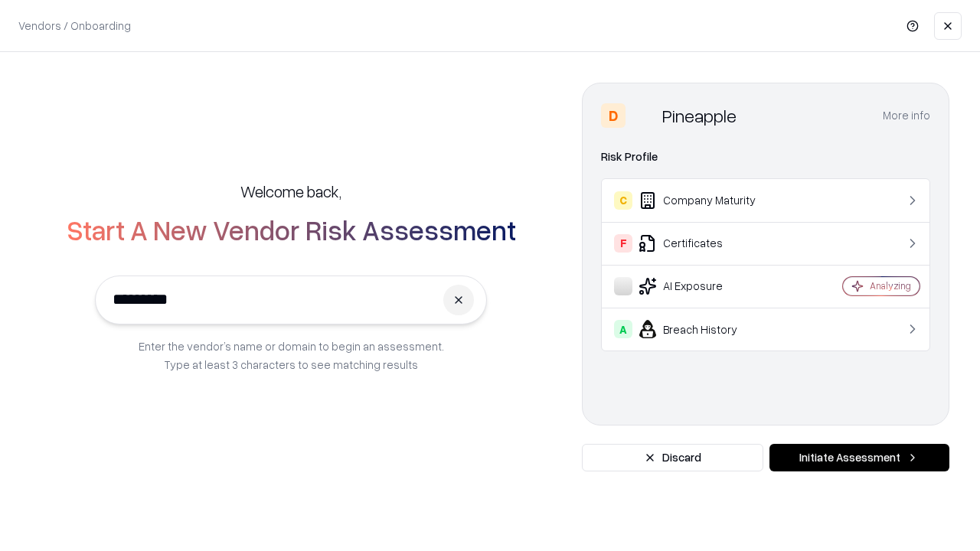  Describe the element at coordinates (644, 116) in the screenshot. I see `img: Pineapple` at that location.